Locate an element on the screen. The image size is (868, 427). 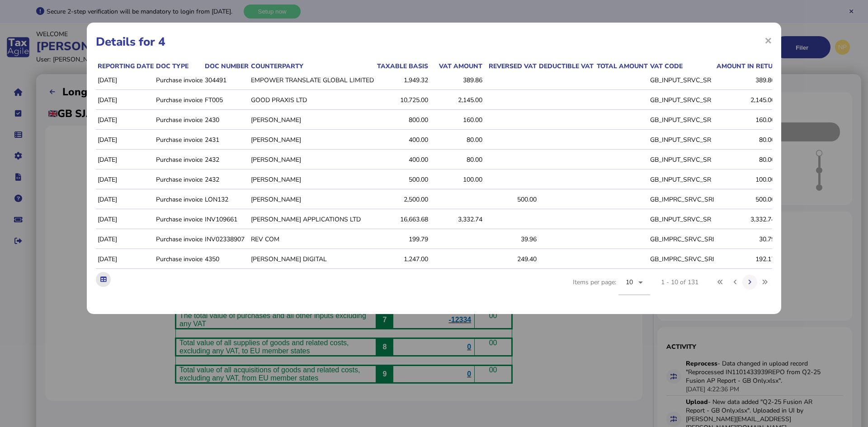
td: 2431 is located at coordinates (226, 140).